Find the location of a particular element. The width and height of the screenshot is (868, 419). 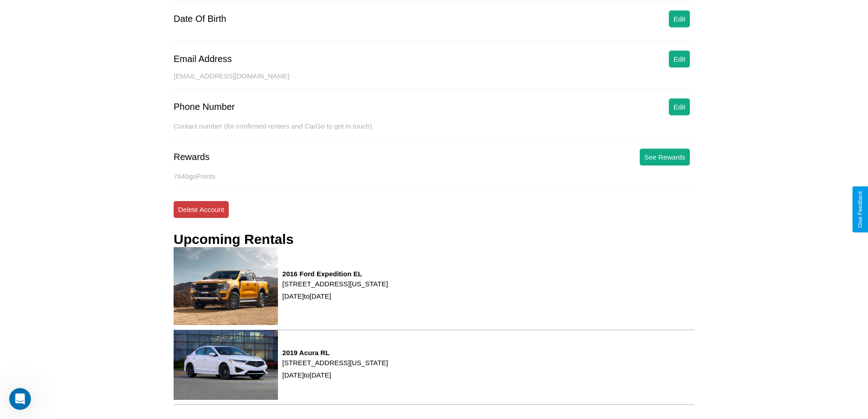

button: Delete Account is located at coordinates (201, 210).